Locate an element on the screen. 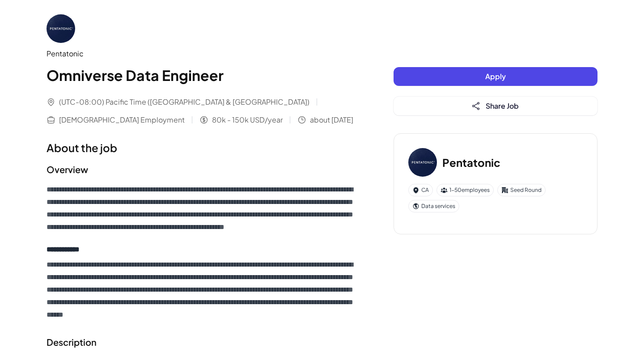 This screenshot has width=644, height=348. button: Share Job is located at coordinates (495, 106).